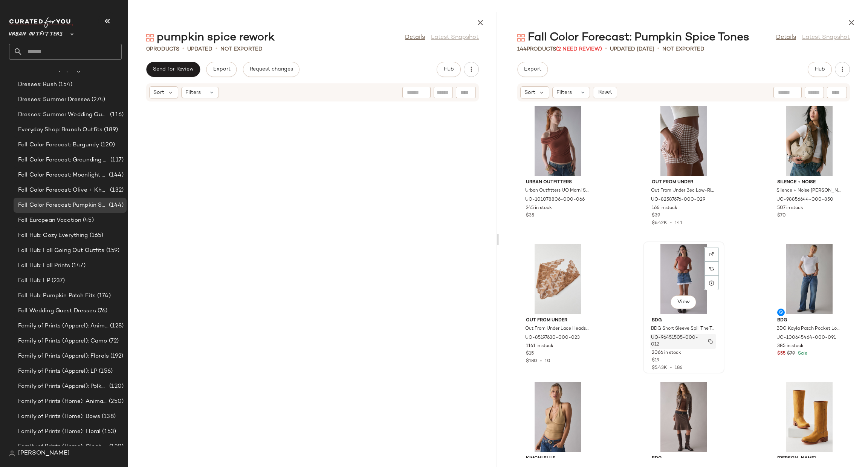 The image size is (868, 467). Describe the element at coordinates (62, 341) in the screenshot. I see `span: Family of Prints (Apparel): Camo` at that location.